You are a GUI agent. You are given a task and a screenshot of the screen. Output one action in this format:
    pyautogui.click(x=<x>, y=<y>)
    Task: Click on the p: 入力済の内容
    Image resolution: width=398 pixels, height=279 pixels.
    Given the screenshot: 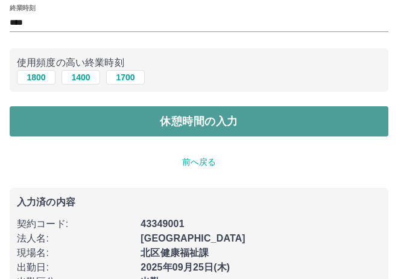 What is the action you would take?
    pyautogui.click(x=199, y=202)
    